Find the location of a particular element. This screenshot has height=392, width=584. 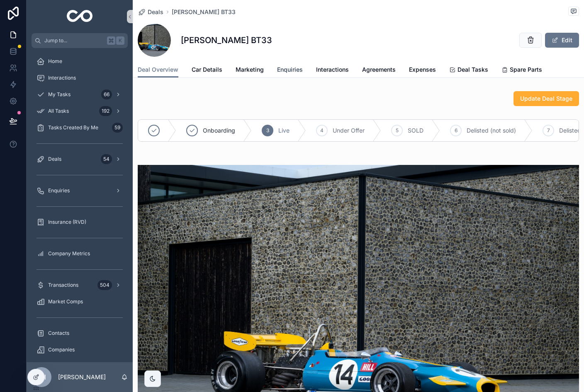

div: 66 is located at coordinates (106, 95).